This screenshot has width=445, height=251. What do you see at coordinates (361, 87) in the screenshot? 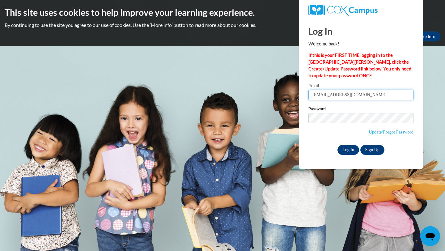
I see `label: Email` at bounding box center [361, 87].